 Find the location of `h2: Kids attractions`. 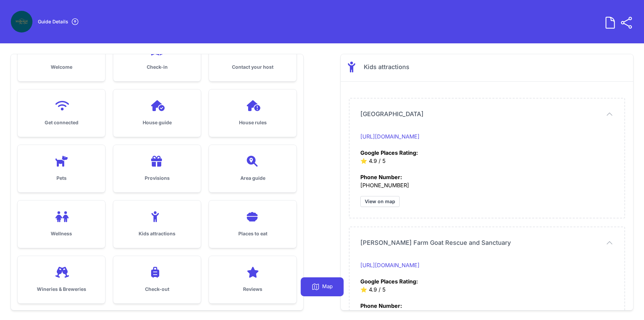

h2: Kids attractions is located at coordinates (387, 67).